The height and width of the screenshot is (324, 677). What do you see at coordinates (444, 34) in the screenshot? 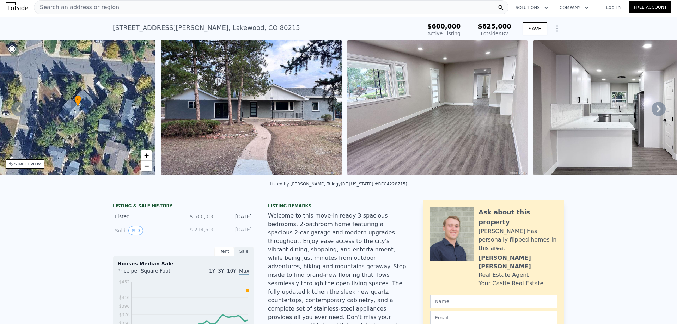
I see `span: Active Listing` at bounding box center [444, 34].